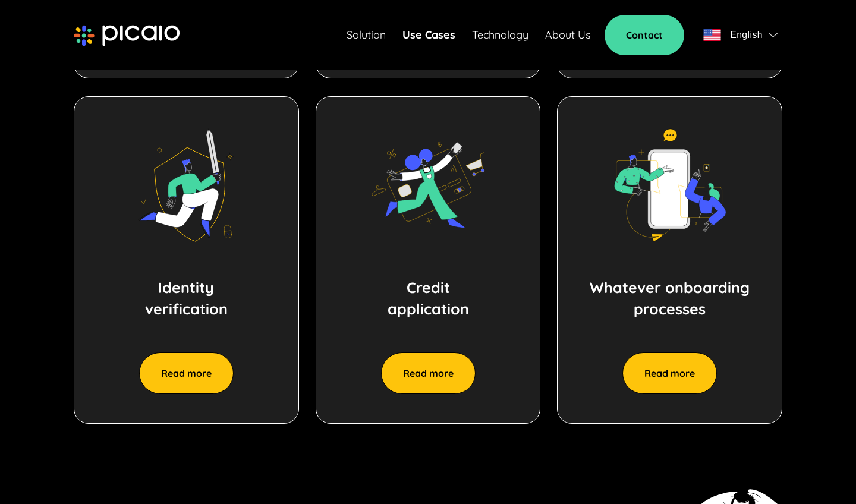  I want to click on img: picaio-logo, so click(126, 35).